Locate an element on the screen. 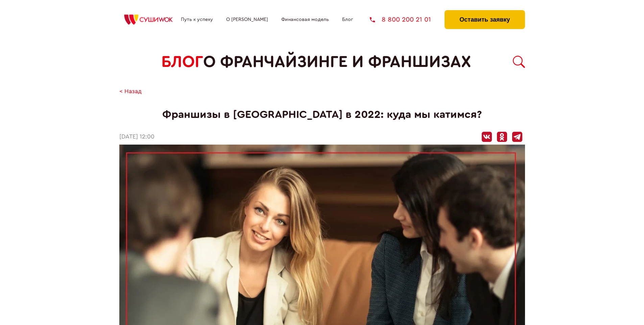 This screenshot has height=325, width=644. button: Оставить заявку is located at coordinates (484, 20).